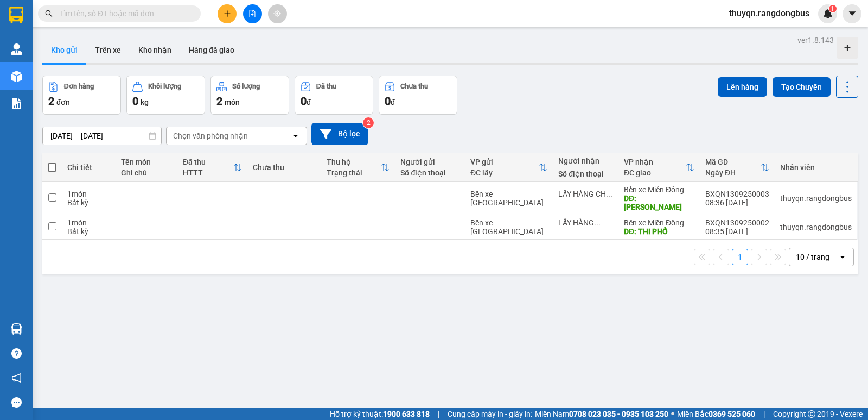 The image size is (868, 420). What do you see at coordinates (368, 123) in the screenshot?
I see `sup: 2` at bounding box center [368, 123].